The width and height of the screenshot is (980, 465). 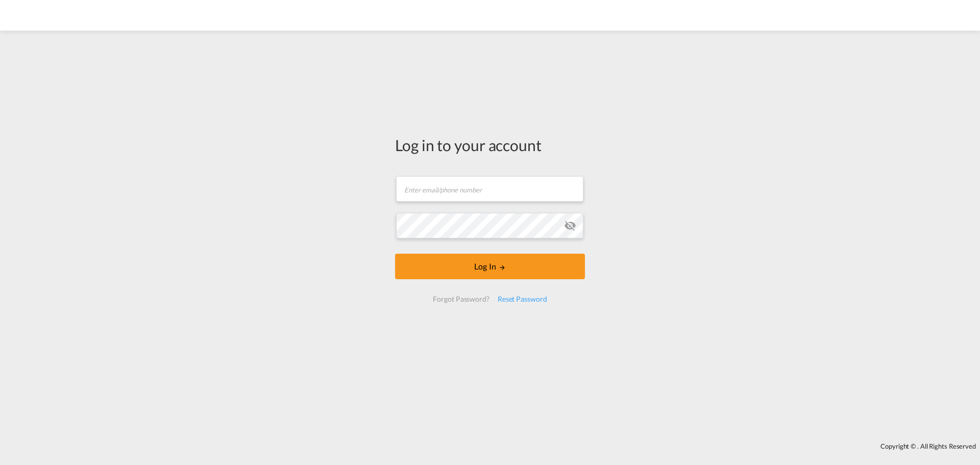 I want to click on button: LOGIN, so click(x=490, y=267).